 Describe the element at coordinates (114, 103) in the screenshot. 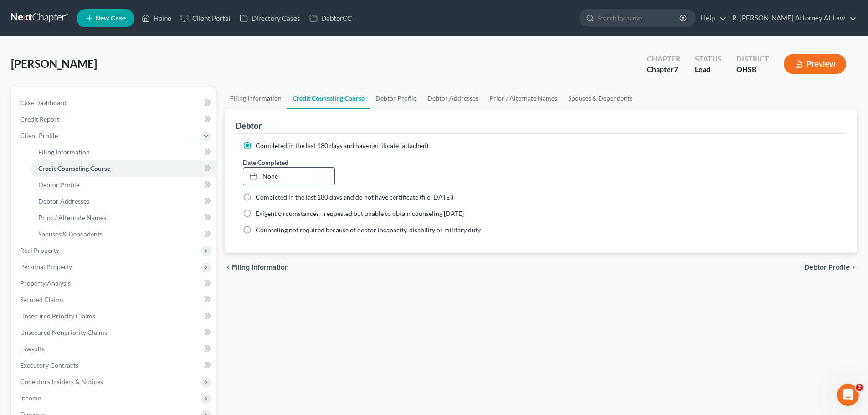

I see `a: Case Dashboard` at that location.